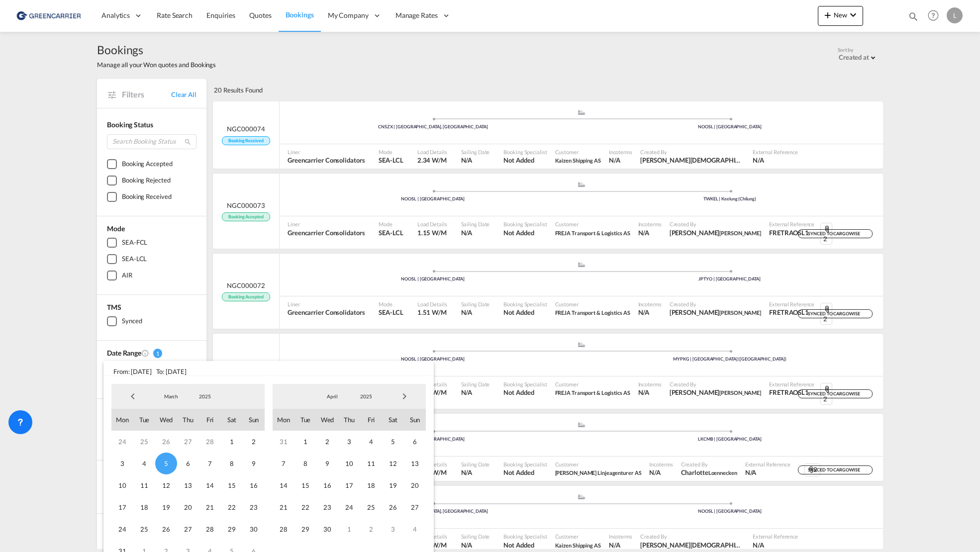 Image resolution: width=980 pixels, height=552 pixels. I want to click on span: April, so click(332, 396).